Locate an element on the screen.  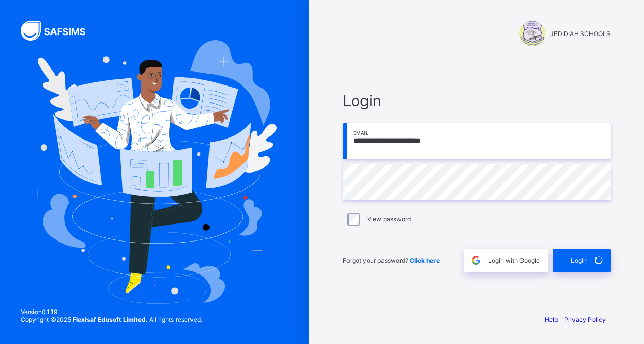
img: SAFSIMS Logo is located at coordinates (59, 30).